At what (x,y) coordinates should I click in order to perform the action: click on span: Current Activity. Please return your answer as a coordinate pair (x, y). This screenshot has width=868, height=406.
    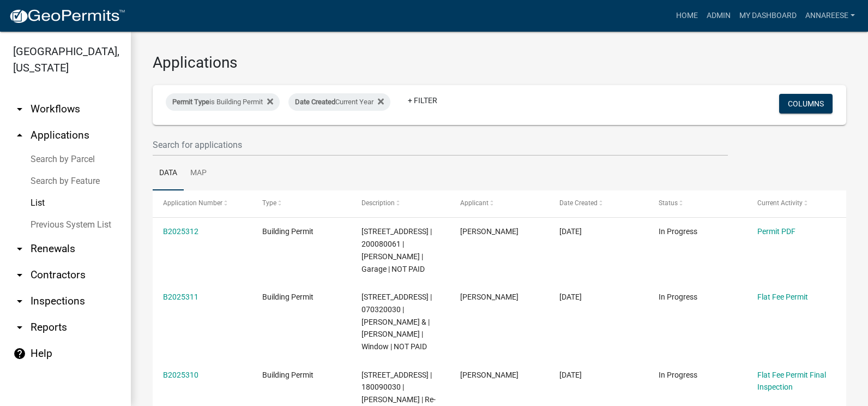
    Looking at the image, I should click on (780, 203).